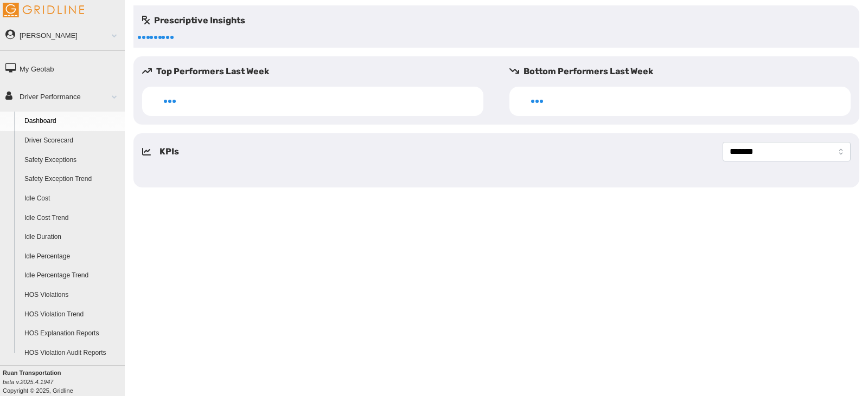 Image resolution: width=868 pixels, height=396 pixels. I want to click on img: Gridline, so click(43, 10).